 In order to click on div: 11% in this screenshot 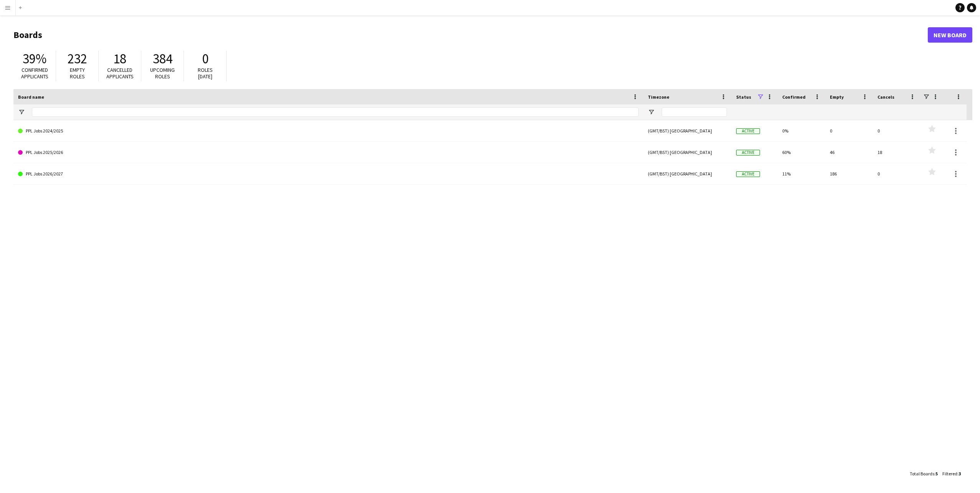, I will do `click(801, 174)`.